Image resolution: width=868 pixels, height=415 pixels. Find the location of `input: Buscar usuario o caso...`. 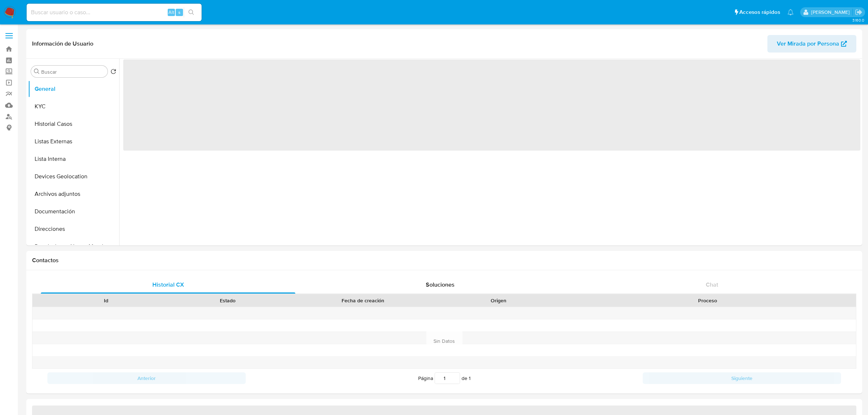

input: Buscar usuario o caso... is located at coordinates (114, 13).